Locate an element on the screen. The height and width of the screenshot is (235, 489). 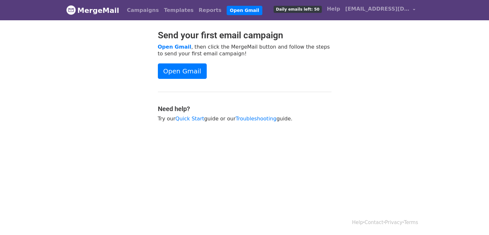
p: , then click the MergeMail button and follow the steps to send your first email campaign! is located at coordinates (245, 50).